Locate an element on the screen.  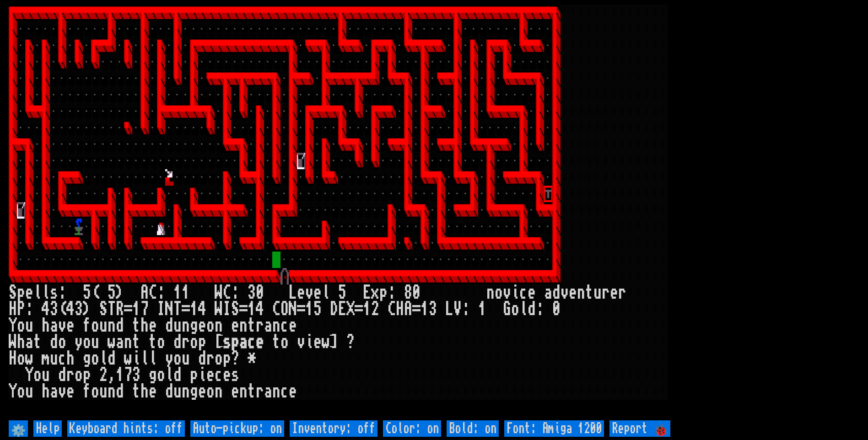
div: g is located at coordinates (153, 375).